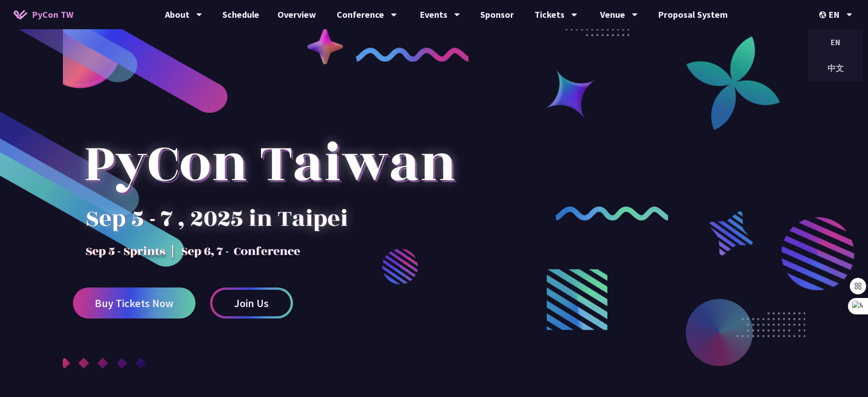 The width and height of the screenshot is (868, 397). I want to click on button: Buy Tickets Now, so click(134, 303).